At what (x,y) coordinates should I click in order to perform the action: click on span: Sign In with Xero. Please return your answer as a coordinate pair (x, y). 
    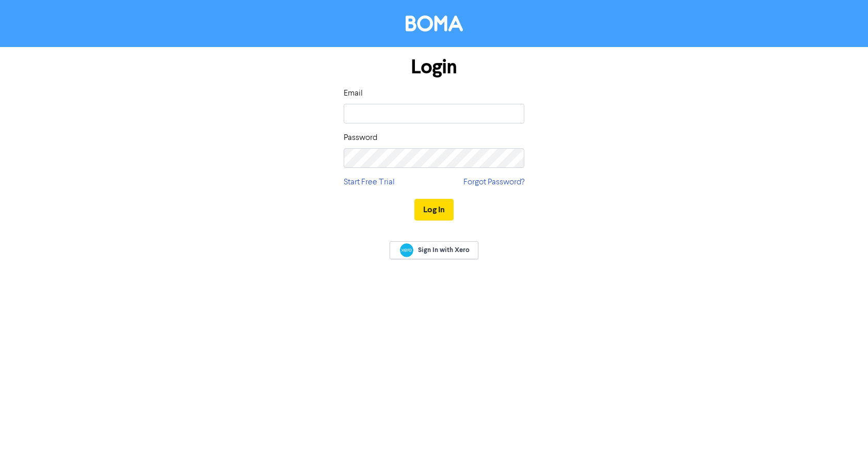
    Looking at the image, I should click on (444, 249).